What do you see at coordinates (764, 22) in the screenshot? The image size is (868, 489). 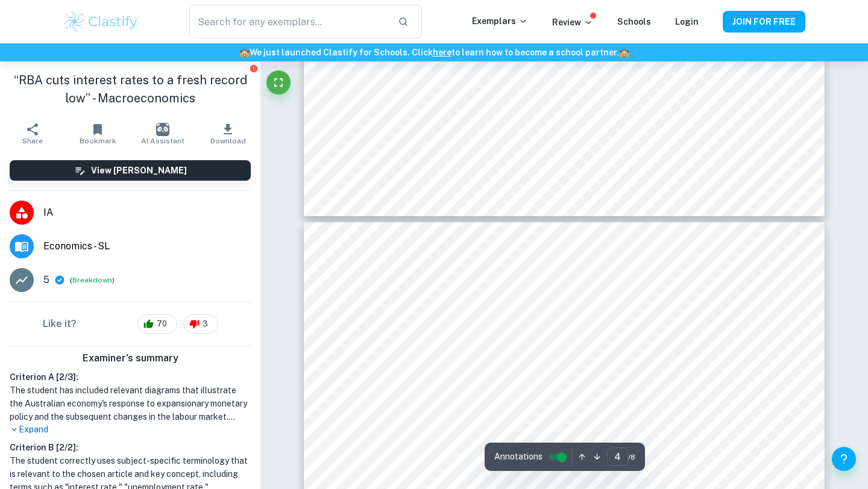 I see `a: JOIN FOR FREE` at bounding box center [764, 22].